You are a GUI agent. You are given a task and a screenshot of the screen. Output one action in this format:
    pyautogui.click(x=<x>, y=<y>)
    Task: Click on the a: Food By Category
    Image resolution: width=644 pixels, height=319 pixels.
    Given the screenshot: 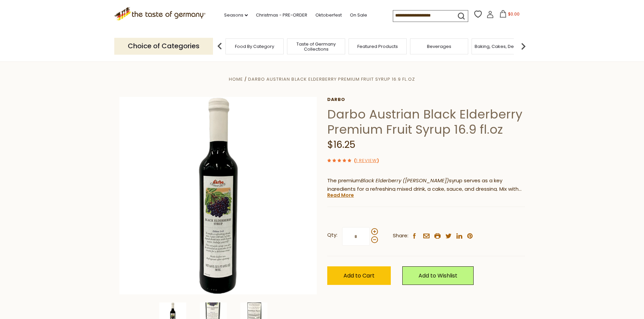 What is the action you would take?
    pyautogui.click(x=255, y=46)
    